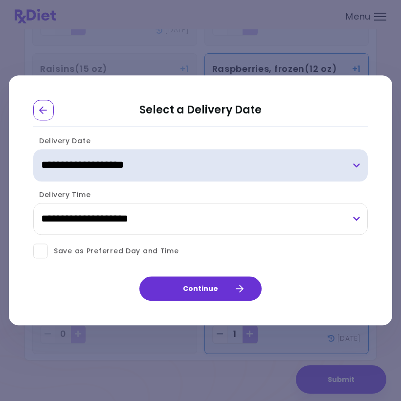 This screenshot has height=401, width=401. Describe the element at coordinates (200, 289) in the screenshot. I see `button: Continue` at that location.